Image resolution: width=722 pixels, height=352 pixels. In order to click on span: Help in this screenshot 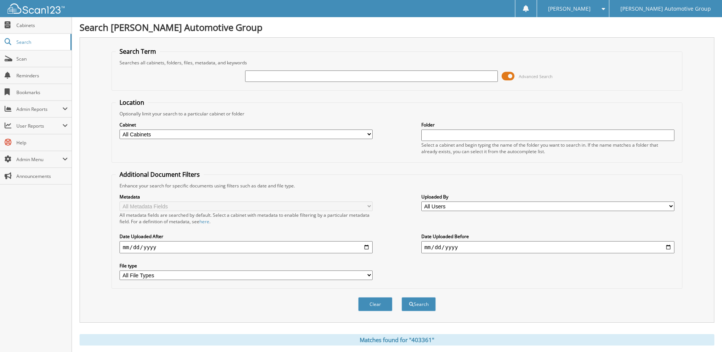, I will do `click(42, 142)`.